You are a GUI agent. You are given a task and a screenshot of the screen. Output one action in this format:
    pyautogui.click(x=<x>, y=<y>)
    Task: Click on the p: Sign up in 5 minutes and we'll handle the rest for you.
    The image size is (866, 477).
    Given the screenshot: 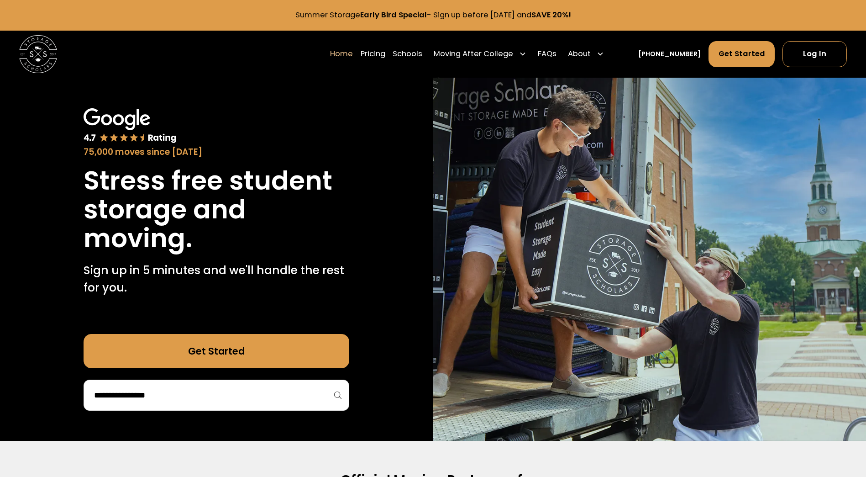 What is the action you would take?
    pyautogui.click(x=216, y=278)
    